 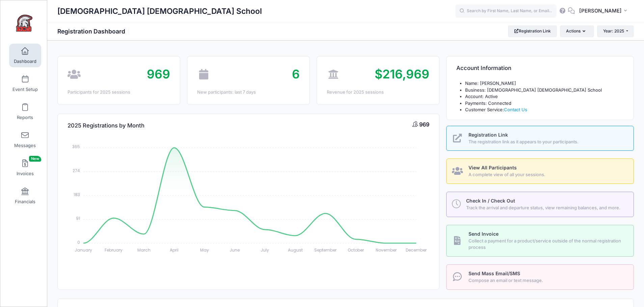 What do you see at coordinates (547, 281) in the screenshot?
I see `span: Compose an email or text message.` at bounding box center [547, 281].